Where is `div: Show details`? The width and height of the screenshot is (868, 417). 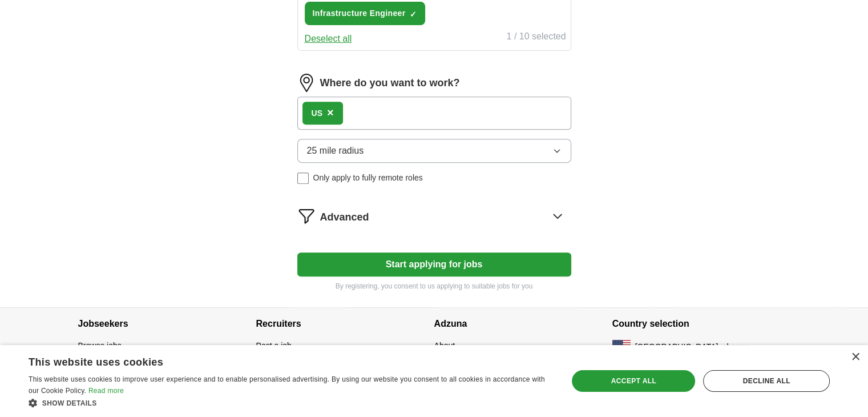
div: Show details is located at coordinates (290, 403).